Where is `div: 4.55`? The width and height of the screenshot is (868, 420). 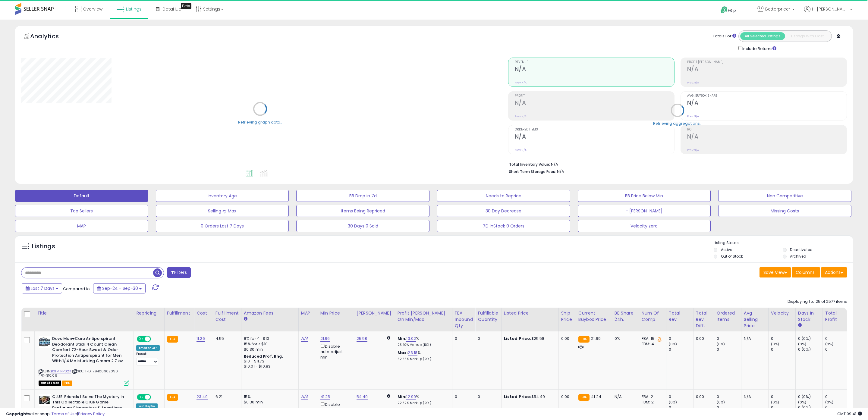
div: 4.55 is located at coordinates (226, 338).